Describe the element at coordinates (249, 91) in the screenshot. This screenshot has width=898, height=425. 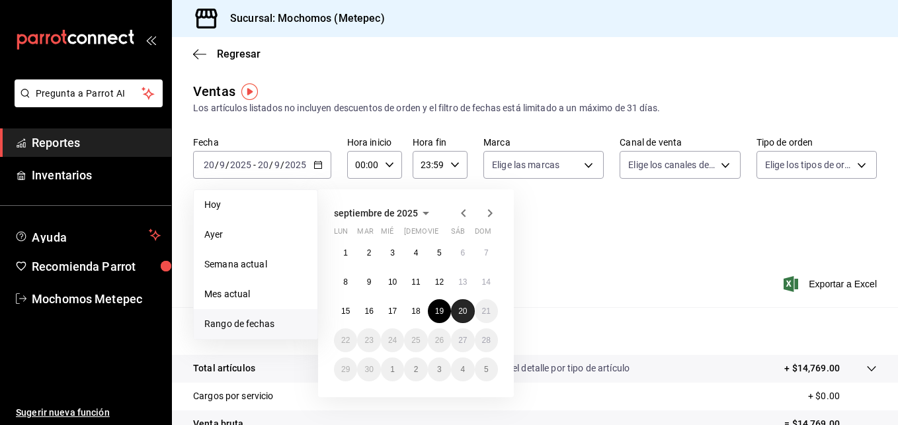
I see `button: Tooltip marker` at that location.